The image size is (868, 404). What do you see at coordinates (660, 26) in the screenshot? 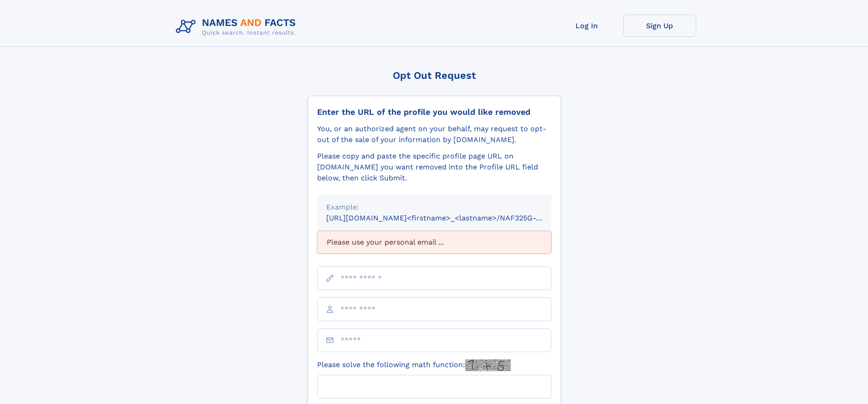
I see `a: Sign Up` at bounding box center [660, 26].